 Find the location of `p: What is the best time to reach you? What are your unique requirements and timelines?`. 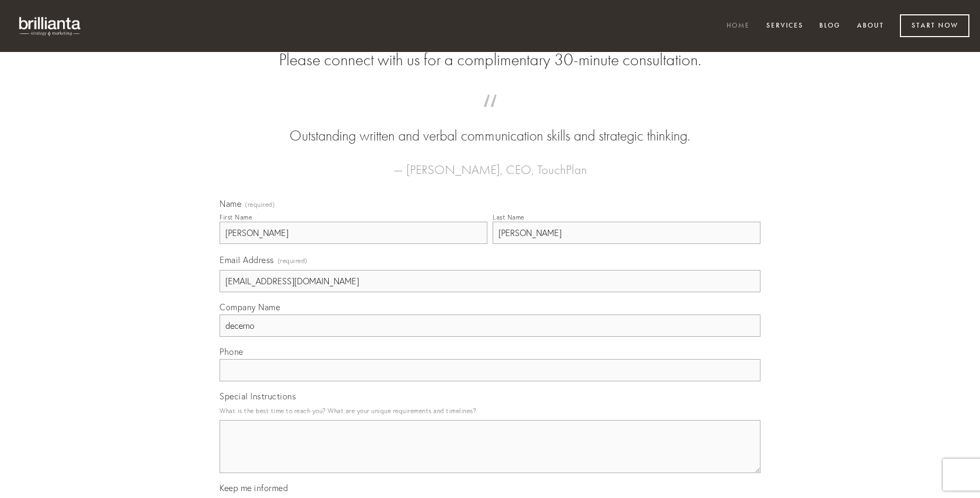

p: What is the best time to reach you? What are your unique requirements and timelines? is located at coordinates (490, 411).